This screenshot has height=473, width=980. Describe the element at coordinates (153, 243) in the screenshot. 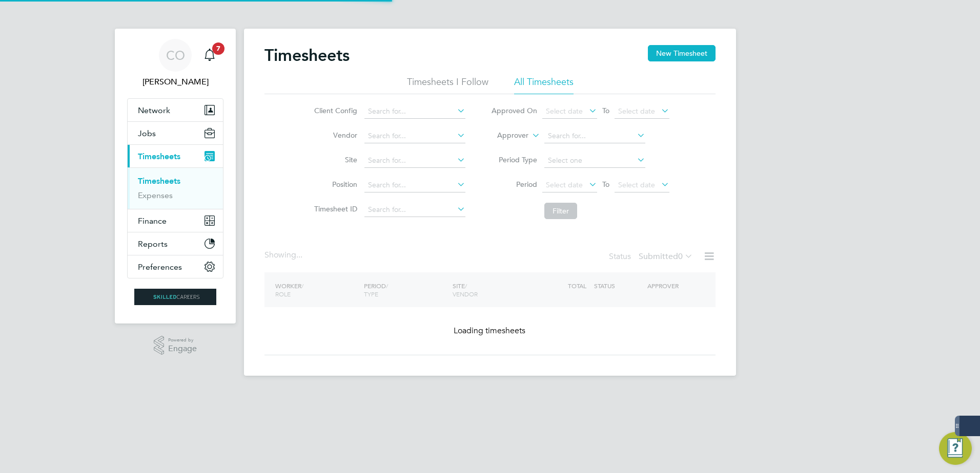

I see `span: Reports` at that location.